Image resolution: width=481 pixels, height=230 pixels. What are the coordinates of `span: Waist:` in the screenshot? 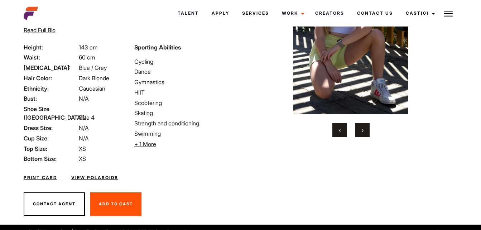 It's located at (50, 57).